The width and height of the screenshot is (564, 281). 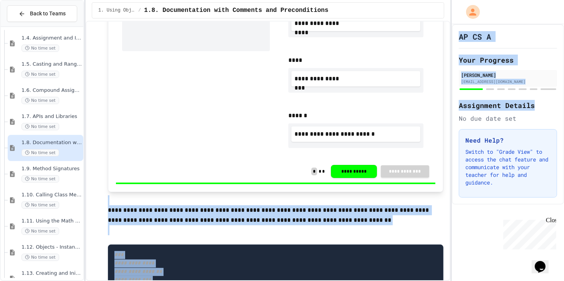 I want to click on h2: Your Progress, so click(x=508, y=60).